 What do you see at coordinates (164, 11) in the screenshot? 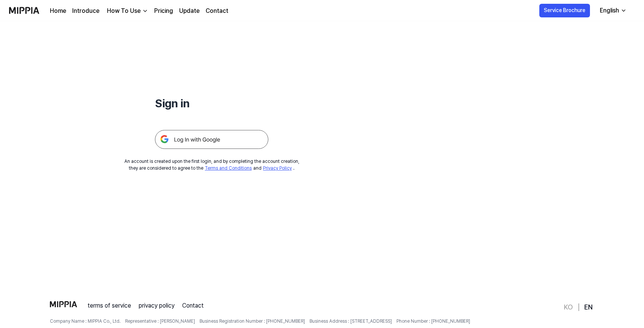
I see `a: Pricing` at bounding box center [164, 11].